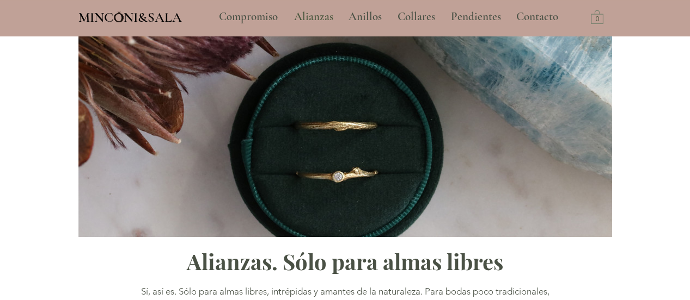 The image size is (690, 300). I want to click on p: Compromiso, so click(248, 17).